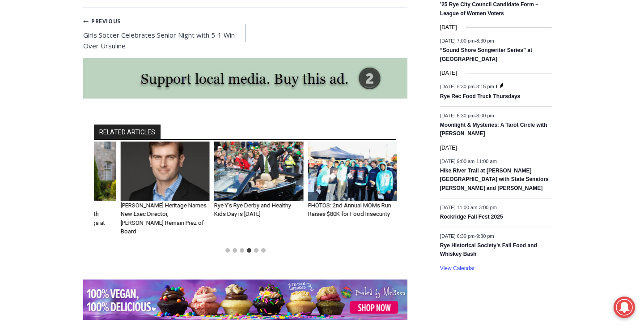 This screenshot has width=644, height=327. What do you see at coordinates (242, 250) in the screenshot?
I see `button: Go to slide 3` at bounding box center [242, 250].